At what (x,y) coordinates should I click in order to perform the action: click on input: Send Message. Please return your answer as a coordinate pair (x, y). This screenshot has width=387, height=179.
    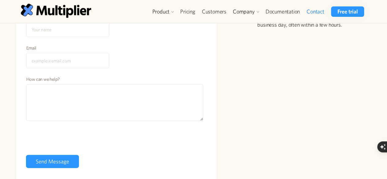
    Looking at the image, I should click on (52, 161).